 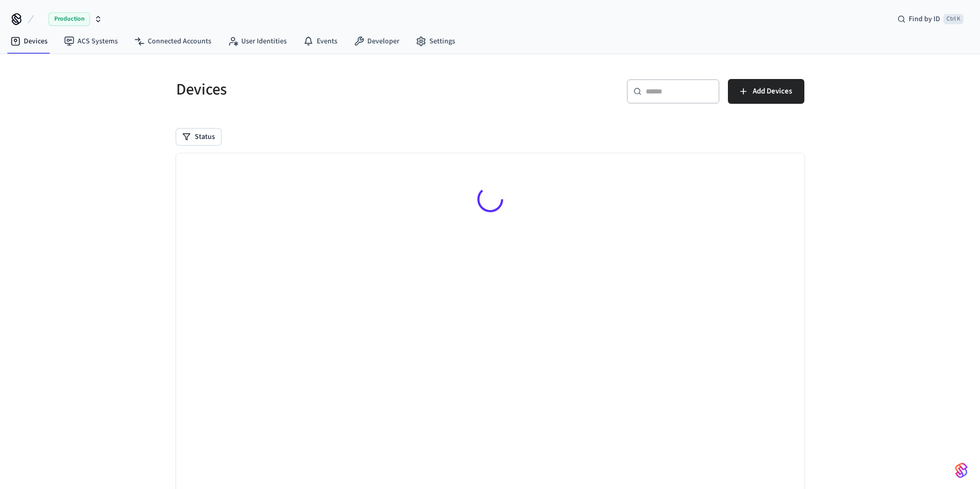 What do you see at coordinates (257, 41) in the screenshot?
I see `a: User Identities` at bounding box center [257, 41].